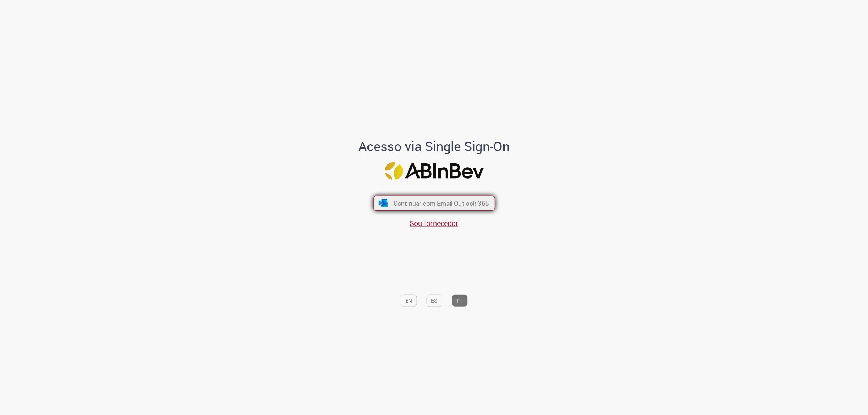 The height and width of the screenshot is (415, 868). What do you see at coordinates (383, 203) in the screenshot?
I see `img: ícone Azure/Microsoft 360` at bounding box center [383, 203].